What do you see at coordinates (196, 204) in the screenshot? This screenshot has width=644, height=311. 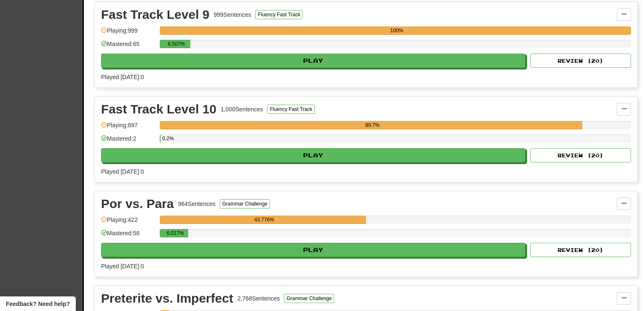 I see `div: 964 Sentences` at bounding box center [196, 204].